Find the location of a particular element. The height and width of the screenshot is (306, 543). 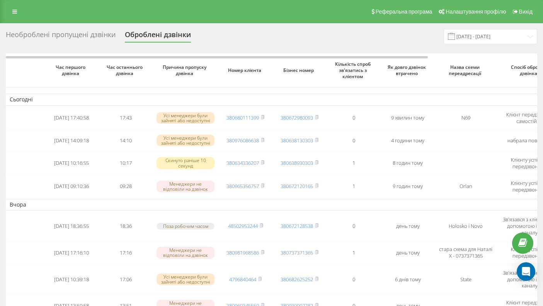

span: Кількість спроб зв'язатись з клієнтом is located at coordinates (354, 70).